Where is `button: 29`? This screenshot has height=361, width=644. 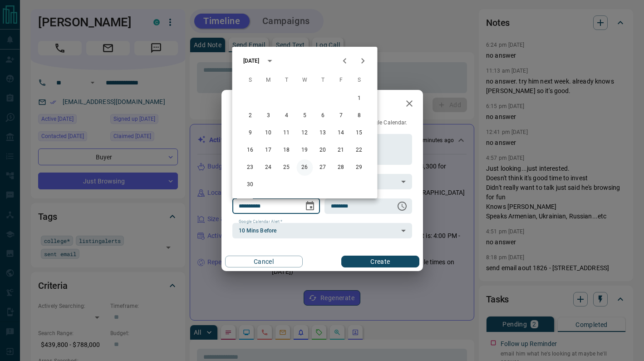 button: 29 is located at coordinates (360, 168).